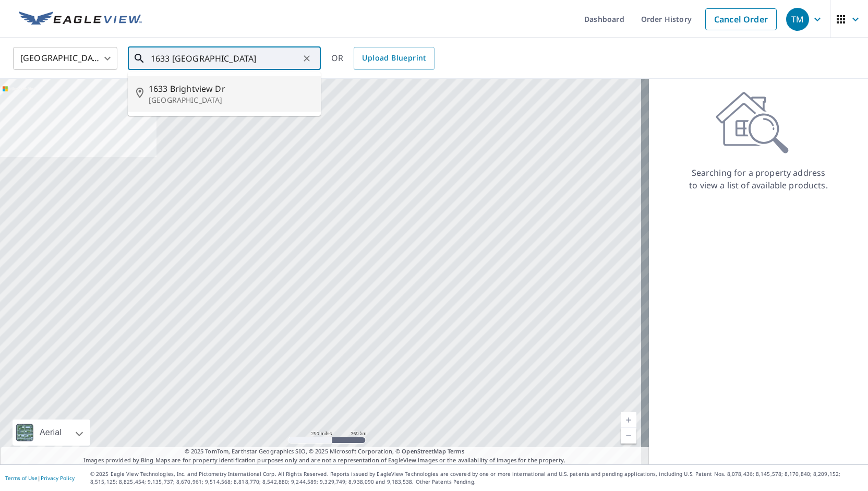  Describe the element at coordinates (476, 478) in the screenshot. I see `p: © 2025 Eagle View Technologies, Inc. and Pictometry International Corp. All Rights Reserved. Repo...` at that location.